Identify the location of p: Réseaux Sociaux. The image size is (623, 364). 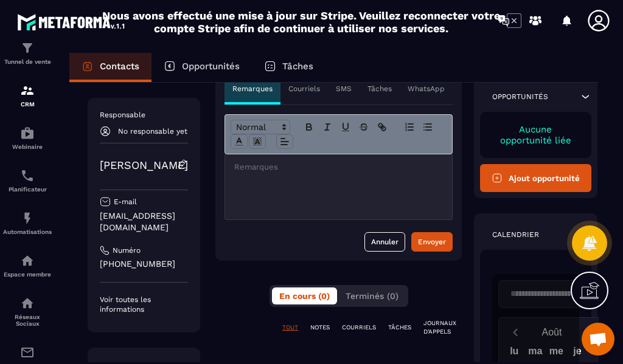
(28, 320).